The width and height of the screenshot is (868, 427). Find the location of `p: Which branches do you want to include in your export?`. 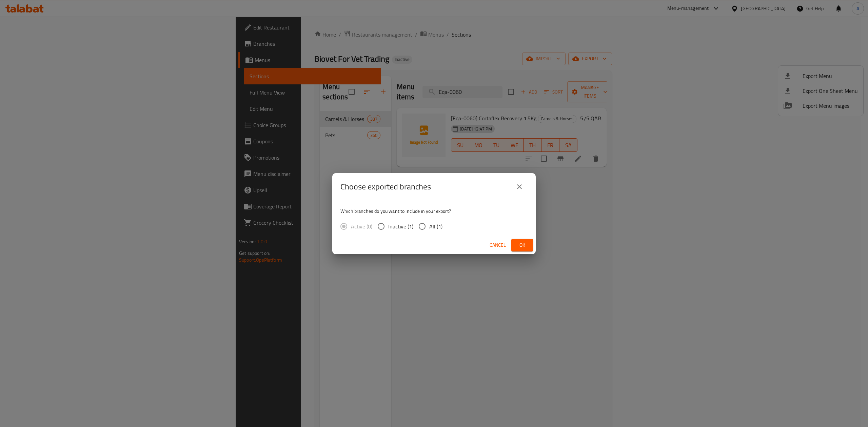

p: Which branches do you want to include in your export? is located at coordinates (434, 211).